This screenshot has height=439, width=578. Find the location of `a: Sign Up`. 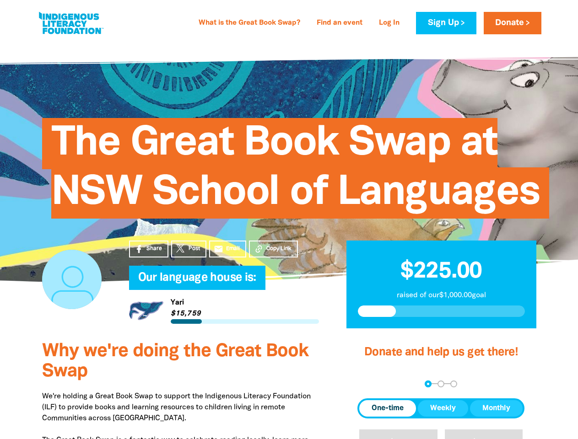

a: Sign Up is located at coordinates (446, 23).